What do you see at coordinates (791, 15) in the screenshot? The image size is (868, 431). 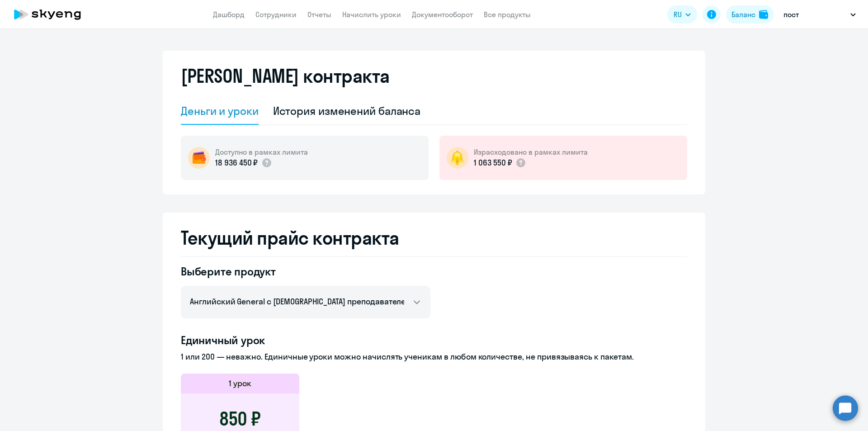 I see `p: пост` at bounding box center [791, 15].